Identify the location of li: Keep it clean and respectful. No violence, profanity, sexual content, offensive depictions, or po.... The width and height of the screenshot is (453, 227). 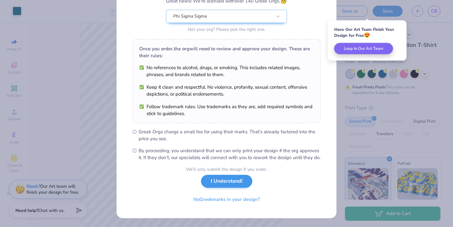
(226, 91).